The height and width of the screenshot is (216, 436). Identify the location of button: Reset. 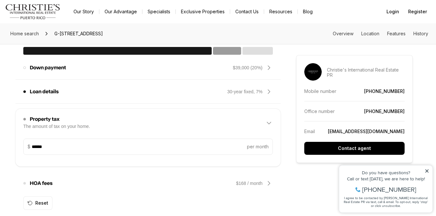
(38, 203).